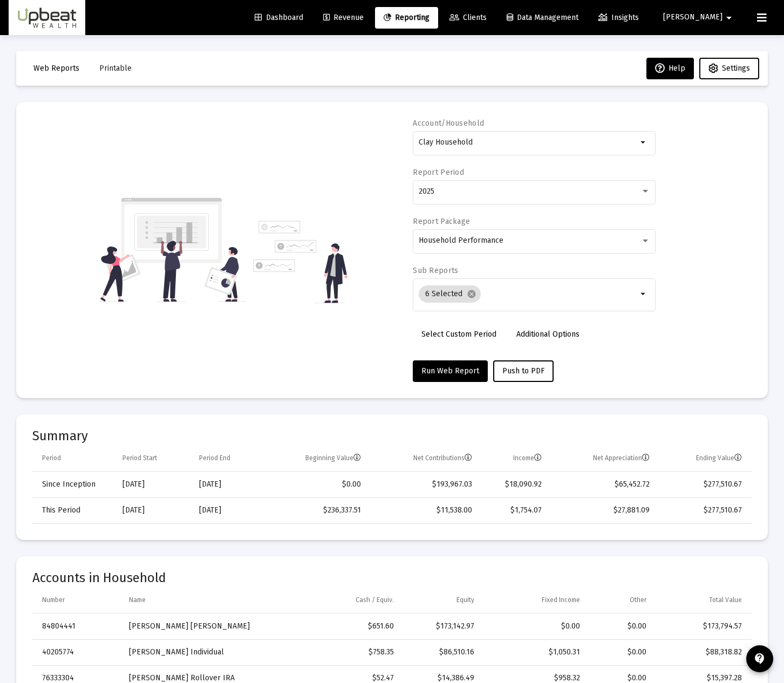 The image size is (784, 683). What do you see at coordinates (115, 68) in the screenshot?
I see `span: Printable` at bounding box center [115, 68].